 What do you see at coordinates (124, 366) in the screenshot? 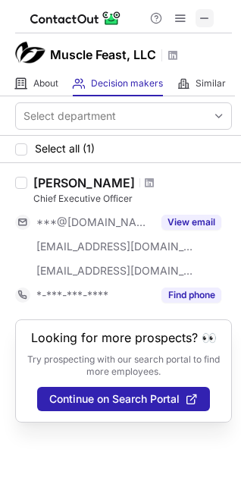
I see `p: Try prospecting with our search portal to find more employees.` at bounding box center [124, 366].